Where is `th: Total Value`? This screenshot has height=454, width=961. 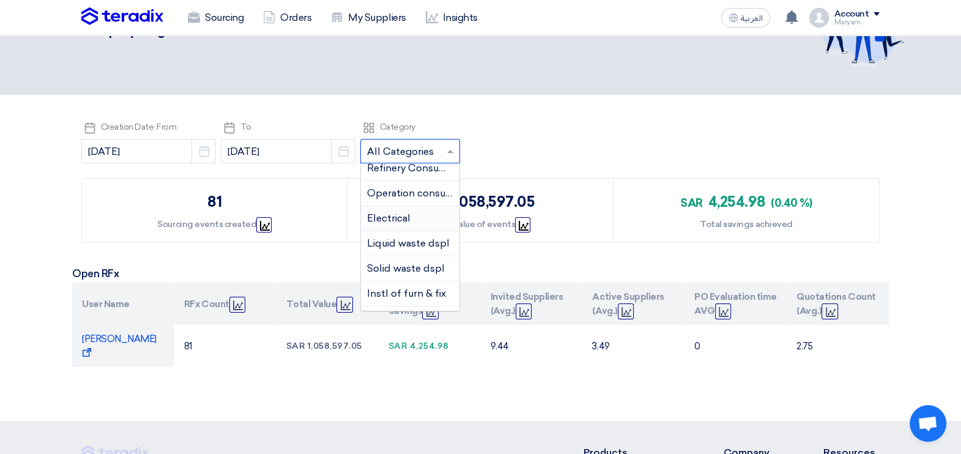 th: Total Value is located at coordinates (327, 303).